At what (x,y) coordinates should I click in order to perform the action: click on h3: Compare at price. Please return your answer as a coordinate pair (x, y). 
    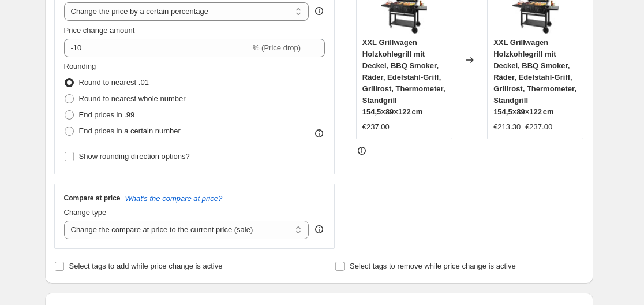
    Looking at the image, I should click on (92, 198).